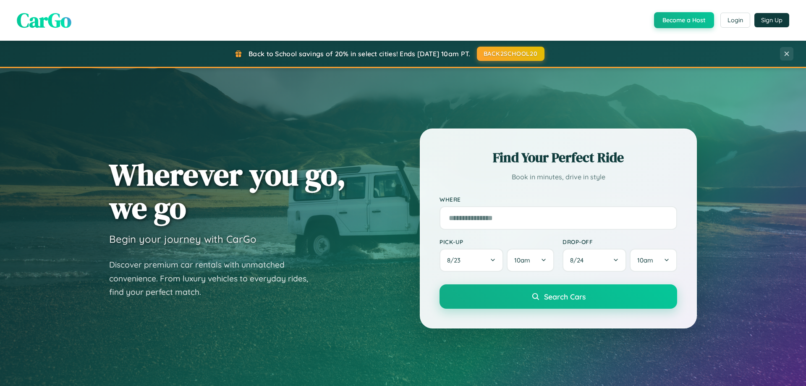  I want to click on button: 8/23, so click(472, 260).